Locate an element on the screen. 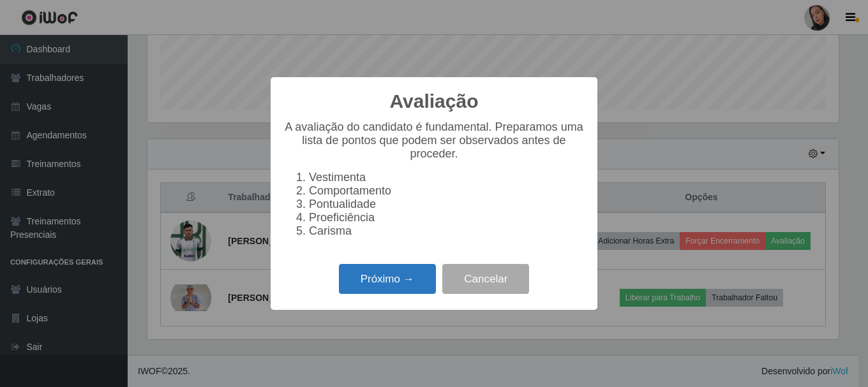 This screenshot has height=387, width=868. p: A avaliação do candidato é fundamental. Preparamos uma lista de pontos que podem ser observados a... is located at coordinates (434, 140).